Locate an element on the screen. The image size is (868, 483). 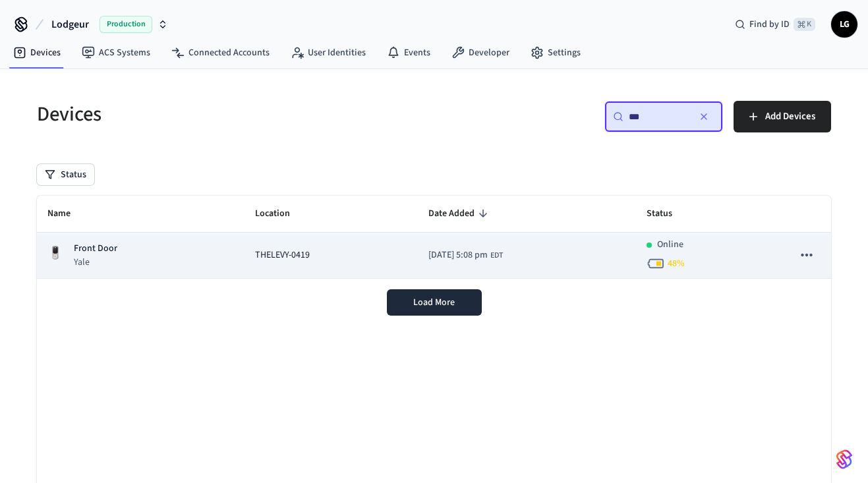
img: Yale Assure Touchscreen Wifi Smart Lock, Satin Nickel, Front is located at coordinates (55, 253).